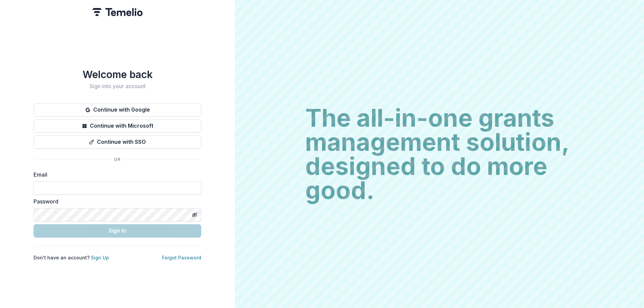 Image resolution: width=644 pixels, height=308 pixels. What do you see at coordinates (117, 12) in the screenshot?
I see `img: Temelio` at bounding box center [117, 12].